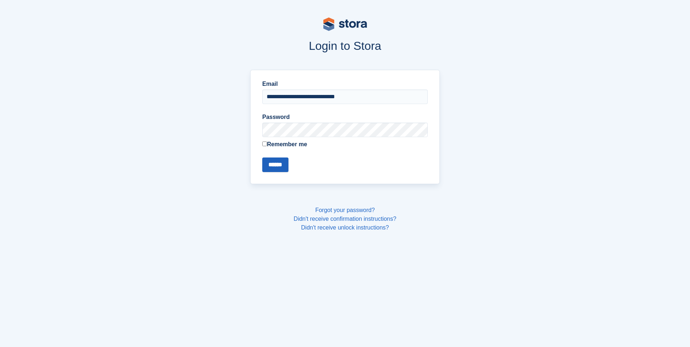 Image resolution: width=690 pixels, height=347 pixels. I want to click on label: Remember me, so click(345, 144).